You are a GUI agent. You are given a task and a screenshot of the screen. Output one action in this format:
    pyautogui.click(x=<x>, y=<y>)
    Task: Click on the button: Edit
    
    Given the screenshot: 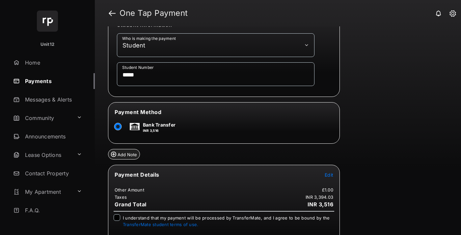 What is the action you would take?
    pyautogui.click(x=329, y=174)
    